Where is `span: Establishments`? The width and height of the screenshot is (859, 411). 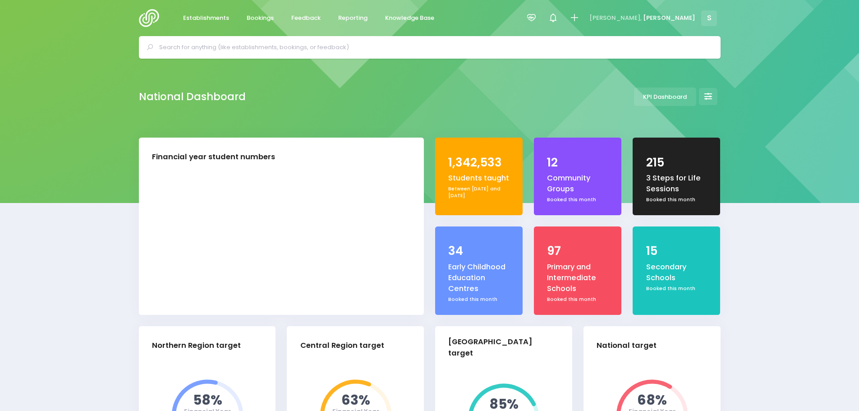
span: Establishments is located at coordinates (206, 18).